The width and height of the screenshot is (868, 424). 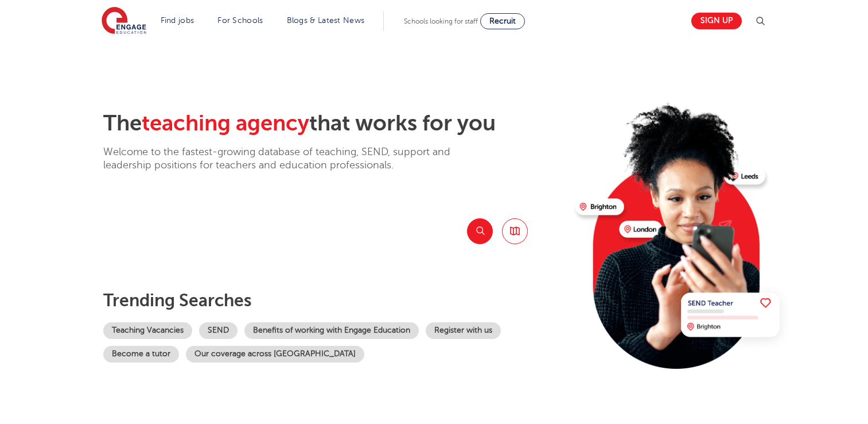 What do you see at coordinates (334, 301) in the screenshot?
I see `p: Trending searches` at bounding box center [334, 301].